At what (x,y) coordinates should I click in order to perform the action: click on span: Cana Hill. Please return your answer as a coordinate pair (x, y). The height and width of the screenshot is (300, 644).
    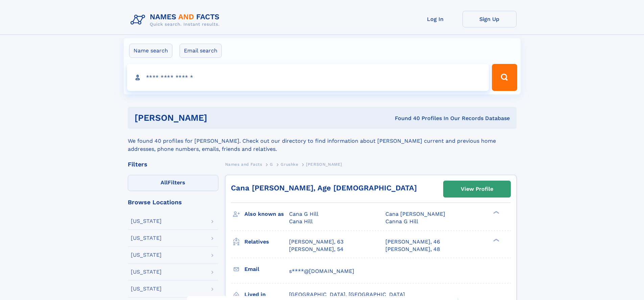
    Looking at the image, I should click on (301, 221).